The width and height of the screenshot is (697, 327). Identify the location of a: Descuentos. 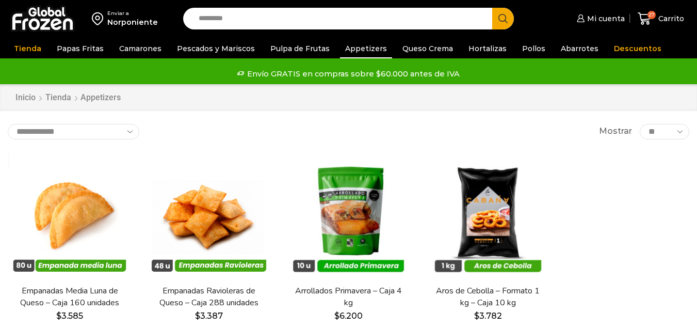
(638, 49).